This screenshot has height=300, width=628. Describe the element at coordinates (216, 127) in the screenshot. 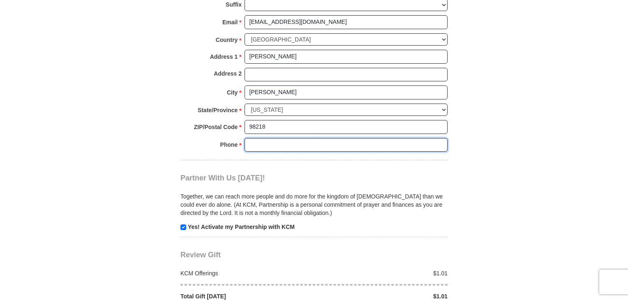

I see `strong: ZIP/Postal Code` at that location.